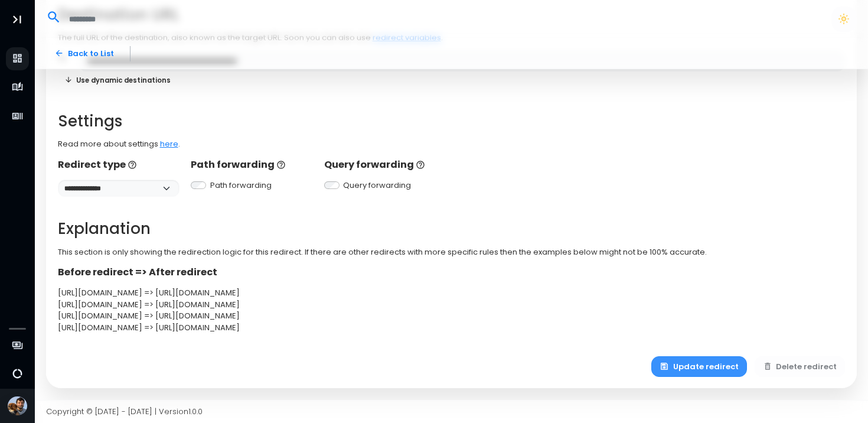 The height and width of the screenshot is (423, 868). I want to click on a: Back to List, so click(84, 53).